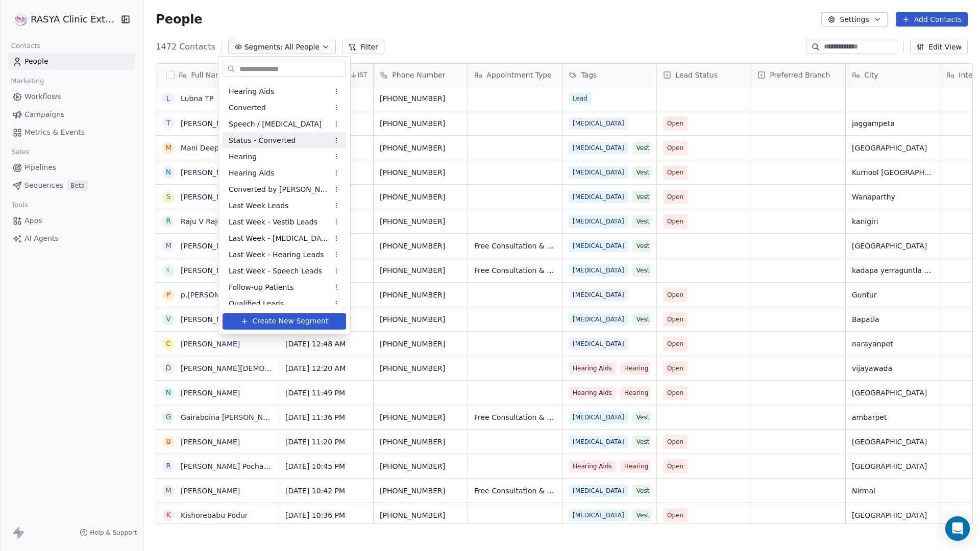  What do you see at coordinates (273, 222) in the screenshot?
I see `span: Last Week - Vestib Leads` at bounding box center [273, 222].